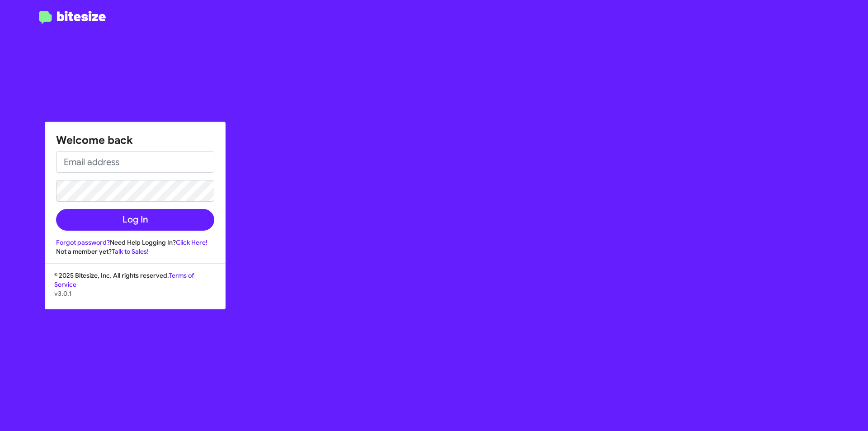 The image size is (868, 431). What do you see at coordinates (135, 162) in the screenshot?
I see `input: Email address` at bounding box center [135, 162].